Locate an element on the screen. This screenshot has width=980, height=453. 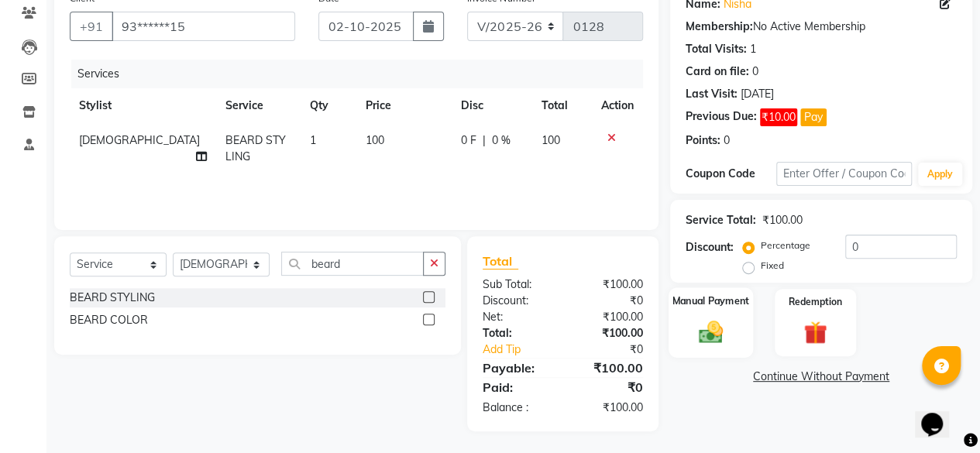
a: Add Tip is located at coordinates (525, 349).